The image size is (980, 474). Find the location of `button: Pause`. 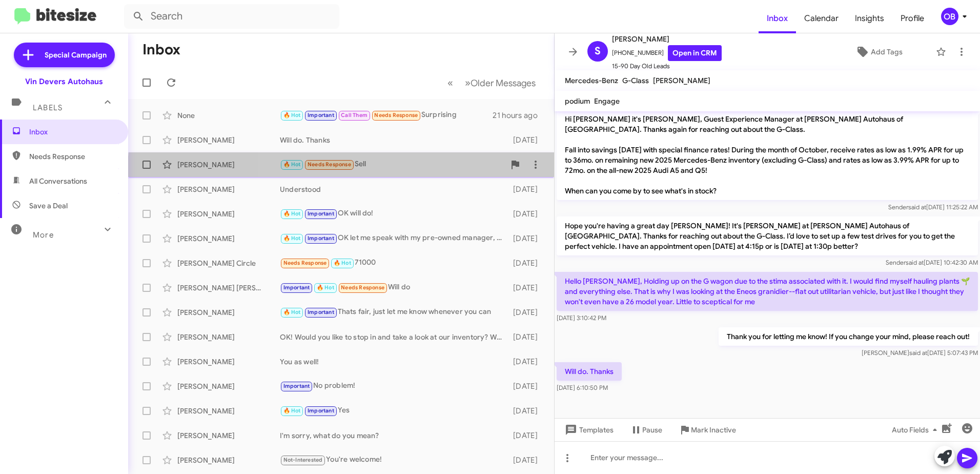

button: Pause is located at coordinates (646, 430).